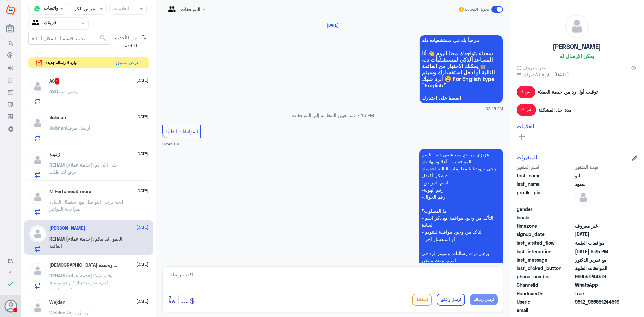  I want to click on span: 2, so click(599, 285).